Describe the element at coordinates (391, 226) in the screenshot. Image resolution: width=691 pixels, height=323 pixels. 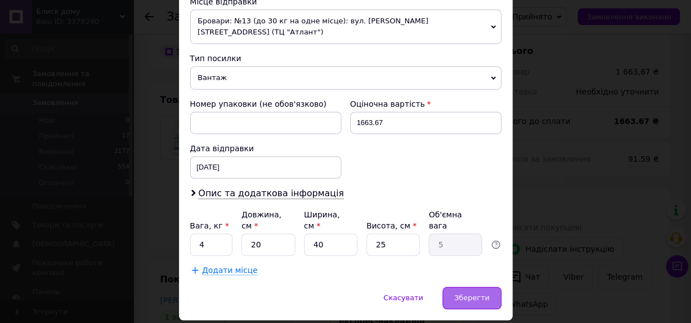
I see `label: Висота, см` at that location.